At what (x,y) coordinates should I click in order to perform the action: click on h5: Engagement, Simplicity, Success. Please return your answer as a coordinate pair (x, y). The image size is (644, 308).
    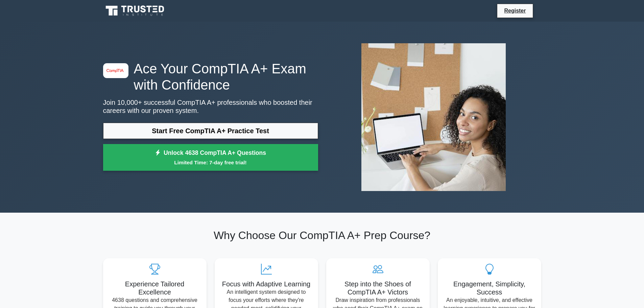
    Looking at the image, I should click on (490, 288).